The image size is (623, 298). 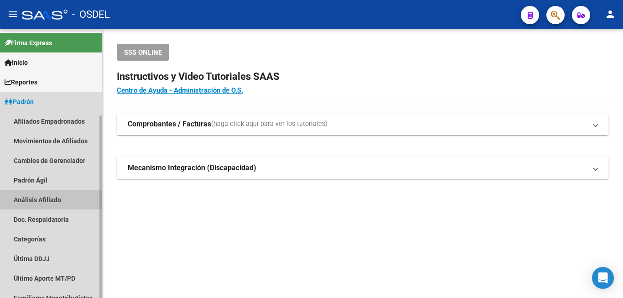 I want to click on div: Open Intercom Messenger, so click(x=603, y=278).